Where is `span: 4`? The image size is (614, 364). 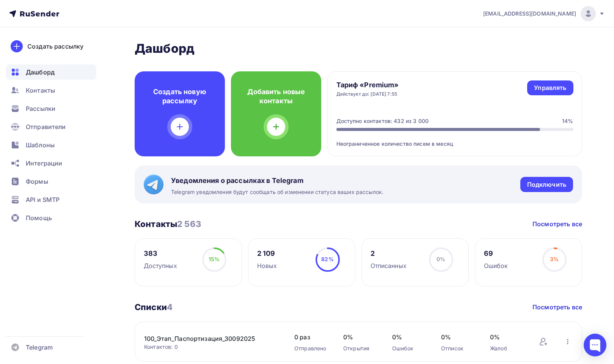
span: 4 is located at coordinates (170, 307).